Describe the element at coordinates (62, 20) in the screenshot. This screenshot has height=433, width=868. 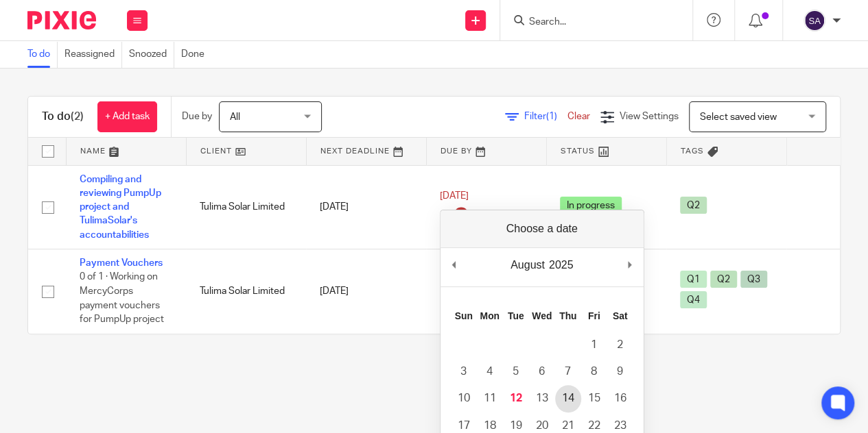
I see `img: Pixie` at that location.